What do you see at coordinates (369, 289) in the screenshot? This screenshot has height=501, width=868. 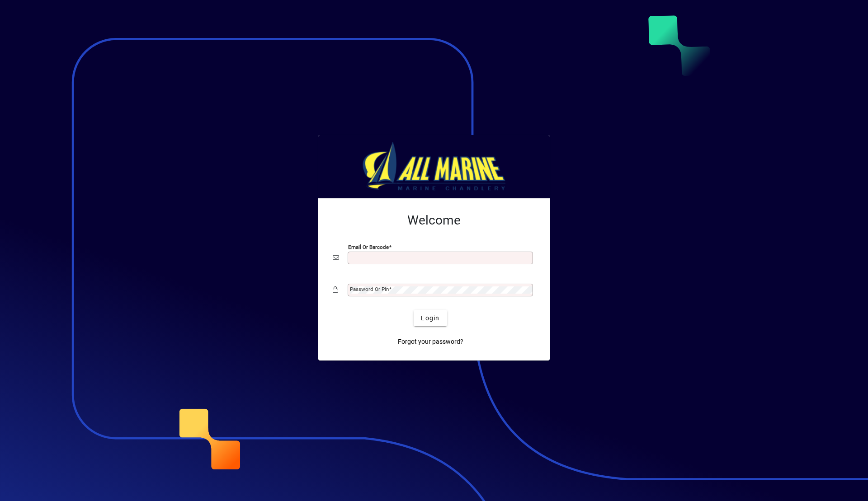 I see `mat-label: Password or Pin` at bounding box center [369, 289].